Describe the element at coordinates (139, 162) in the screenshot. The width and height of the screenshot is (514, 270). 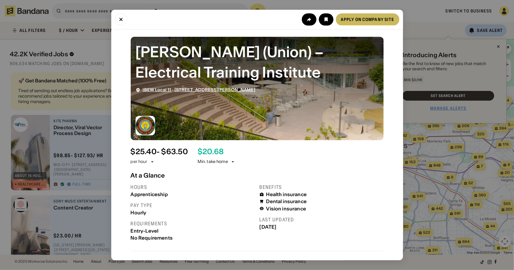
I see `div: per hour` at that location.